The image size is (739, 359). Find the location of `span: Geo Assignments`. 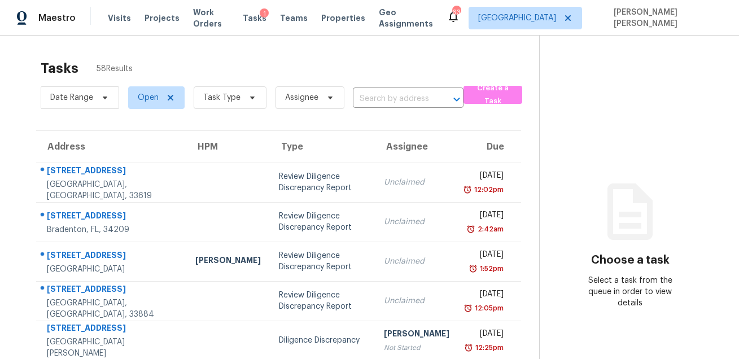

span: Geo Assignments is located at coordinates (406, 18).